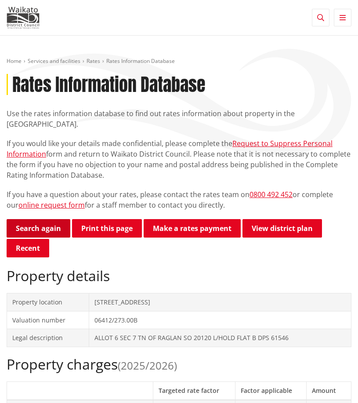 This screenshot has height=403, width=358. What do you see at coordinates (170, 149) in the screenshot?
I see `a: Request to Suppress Personal Information` at bounding box center [170, 149].